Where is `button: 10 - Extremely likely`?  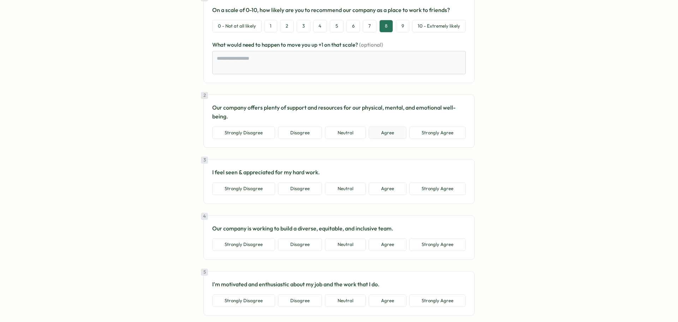
button: 10 - Extremely likely is located at coordinates (439, 26).